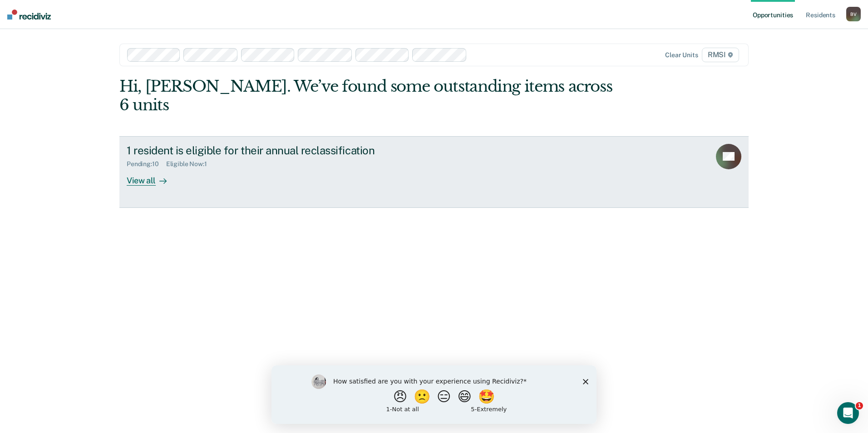 The height and width of the screenshot is (433, 868). I want to click on img: Recidiviz, so click(29, 15).